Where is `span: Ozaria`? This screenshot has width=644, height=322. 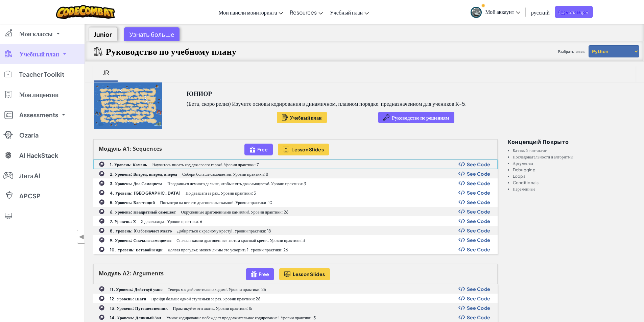
span: Ozaria is located at coordinates (28, 135).